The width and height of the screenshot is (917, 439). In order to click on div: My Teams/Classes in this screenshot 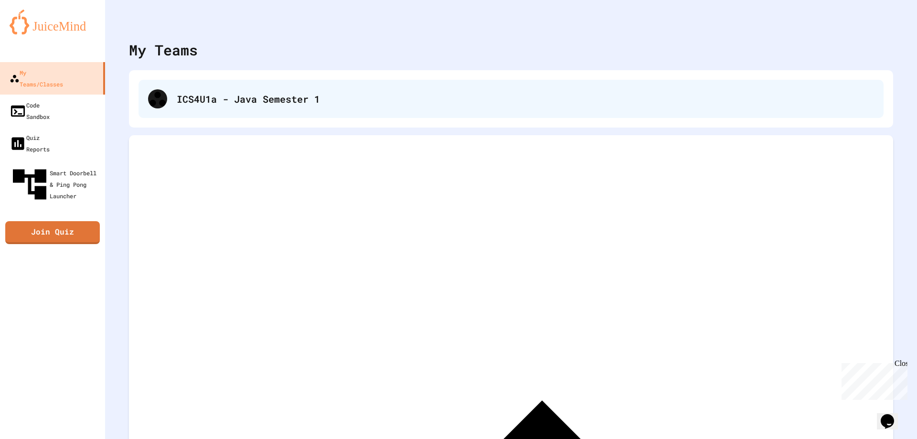, I will do `click(36, 78)`.